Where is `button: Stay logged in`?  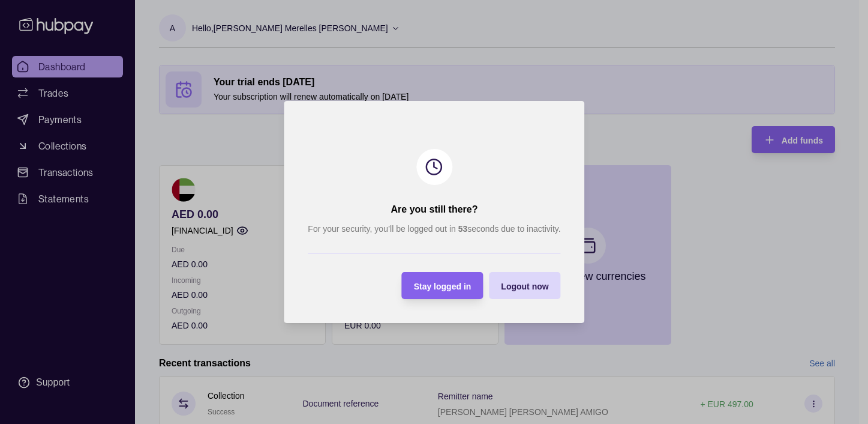 button: Stay logged in is located at coordinates (442, 285).